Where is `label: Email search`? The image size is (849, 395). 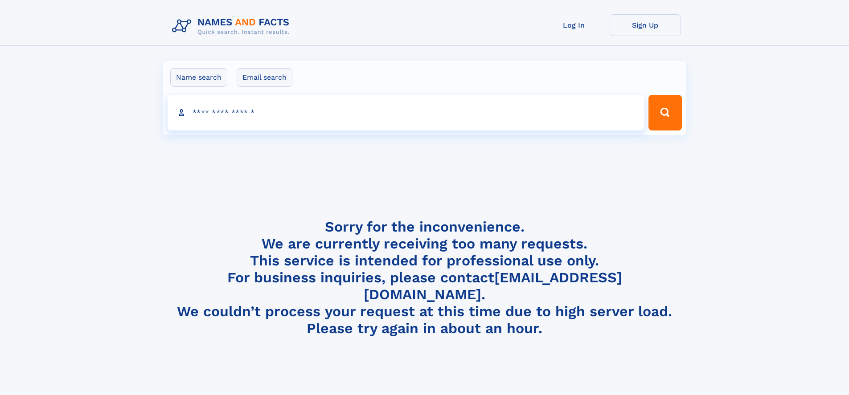 label: Email search is located at coordinates (264, 78).